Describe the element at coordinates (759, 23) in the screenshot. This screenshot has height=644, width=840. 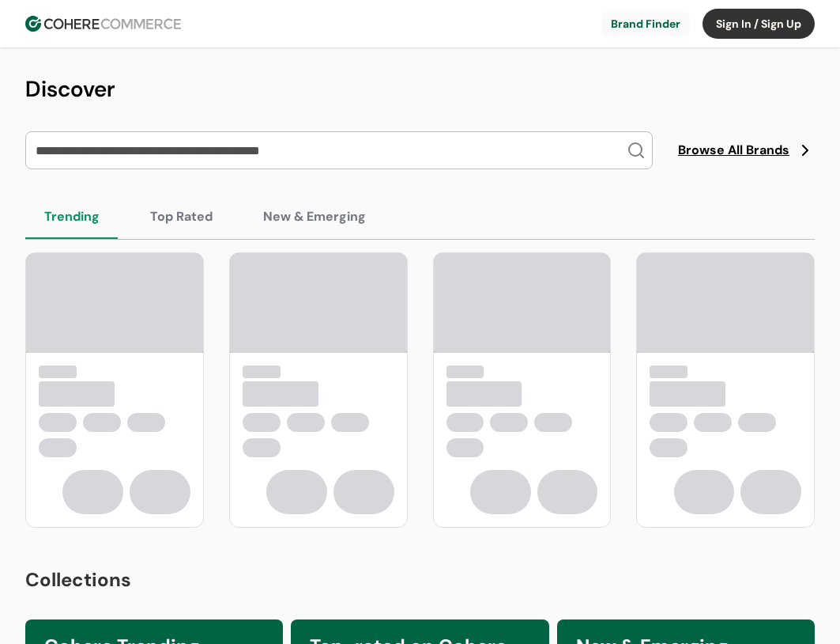
I see `button: Sign In / Sign Up` at that location.